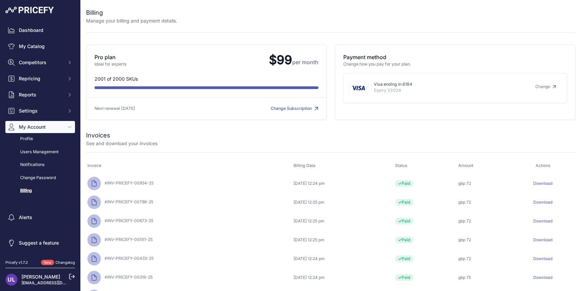  I want to click on a: Users Management, so click(40, 152).